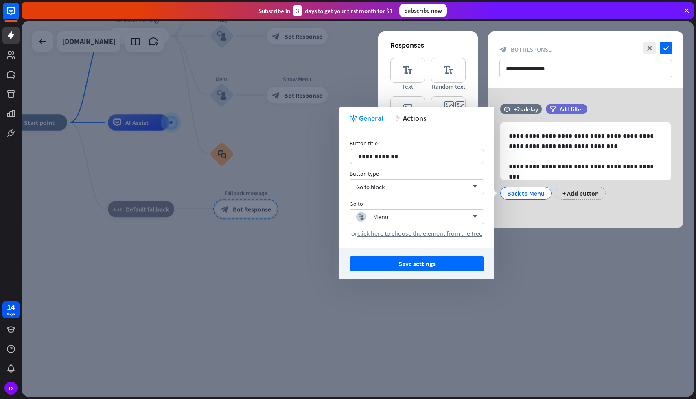  I want to click on i: check, so click(666, 48).